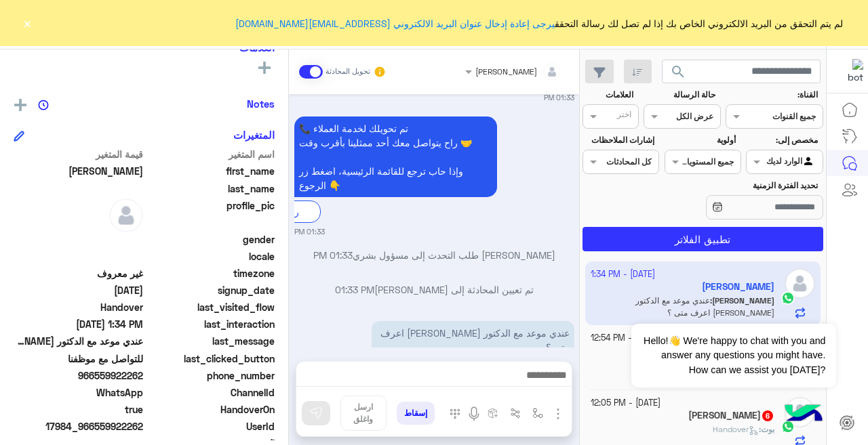  I want to click on label: تحديد الفترة الزمنية, so click(742, 186).